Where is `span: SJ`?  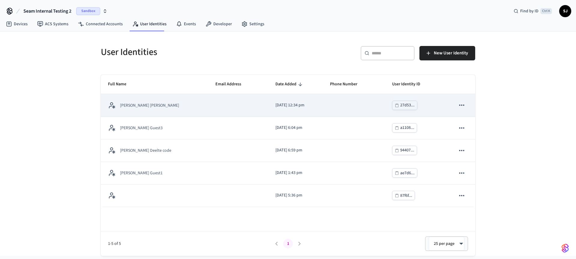
span: SJ is located at coordinates (565, 11).